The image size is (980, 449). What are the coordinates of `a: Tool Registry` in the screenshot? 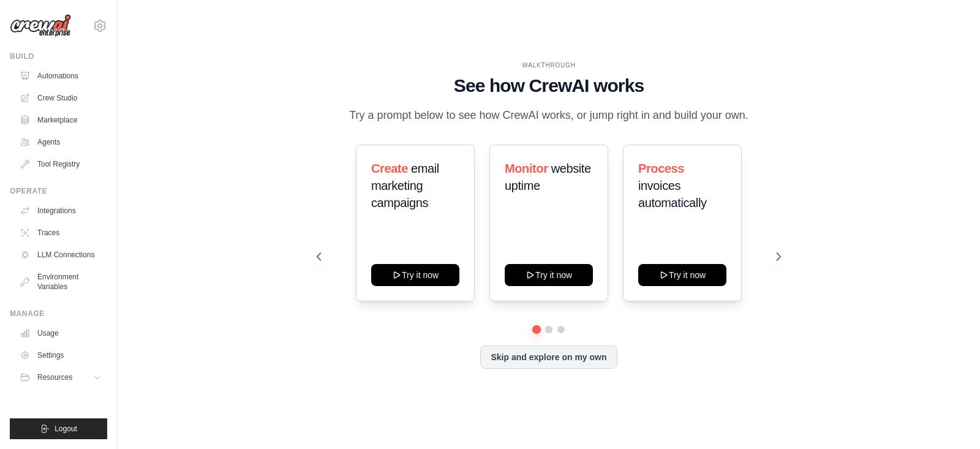 It's located at (60, 164).